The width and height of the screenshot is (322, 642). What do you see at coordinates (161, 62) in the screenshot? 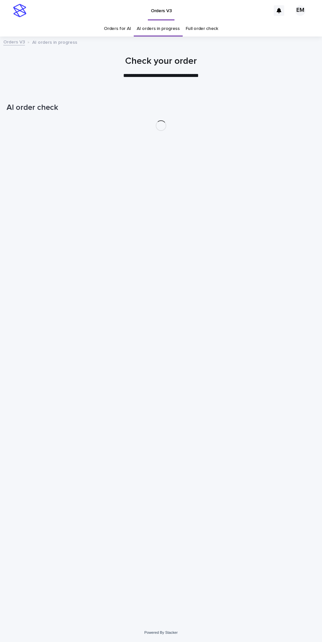
I see `h1: Check your order` at bounding box center [161, 62].